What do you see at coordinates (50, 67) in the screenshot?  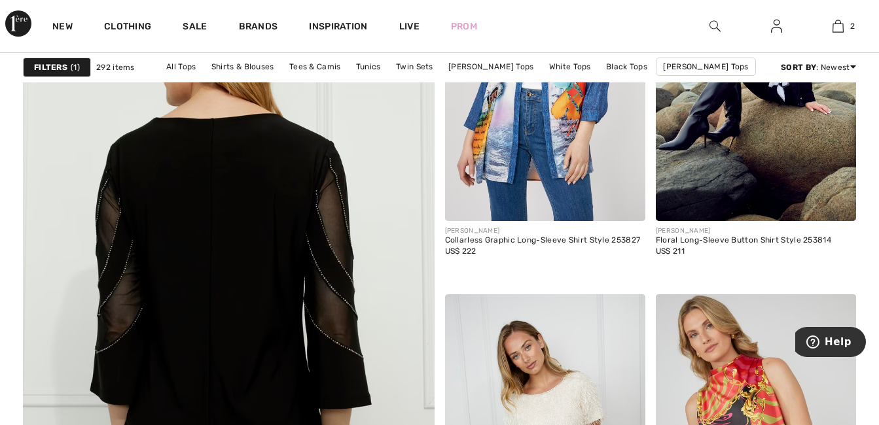 I see `strong: Filters` at bounding box center [50, 67].